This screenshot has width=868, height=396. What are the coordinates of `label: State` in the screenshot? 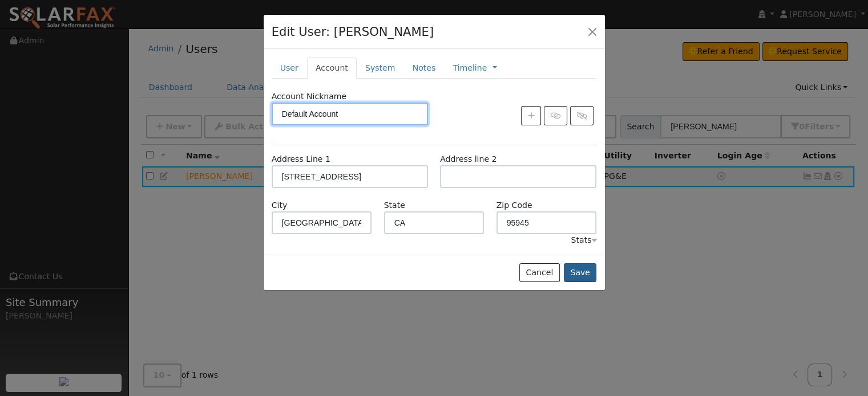 It's located at (395, 205).